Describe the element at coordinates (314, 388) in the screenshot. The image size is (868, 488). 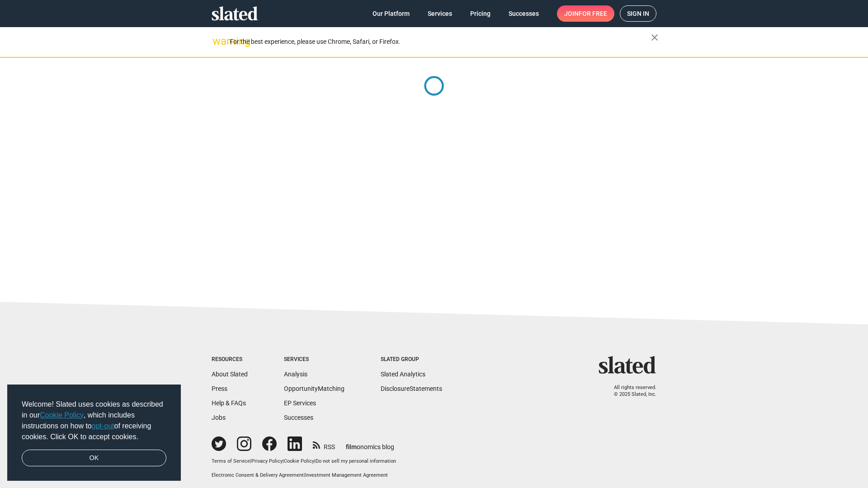
I see `a: OpportunityMatching` at that location.